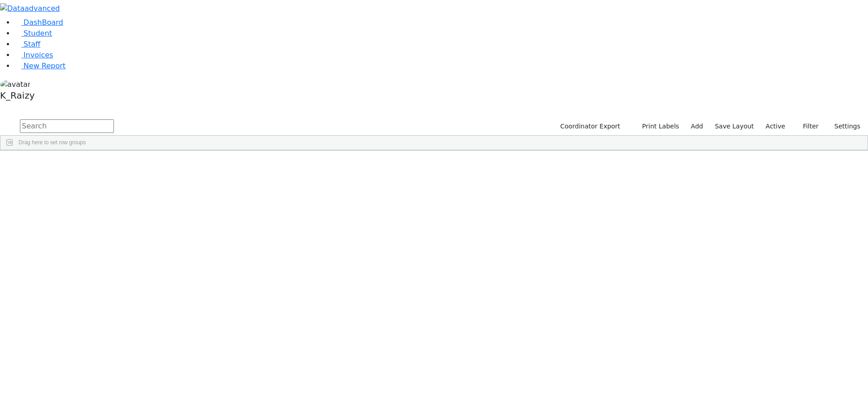 The height and width of the screenshot is (412, 868). Describe the element at coordinates (844, 126) in the screenshot. I see `button: Settings` at that location.